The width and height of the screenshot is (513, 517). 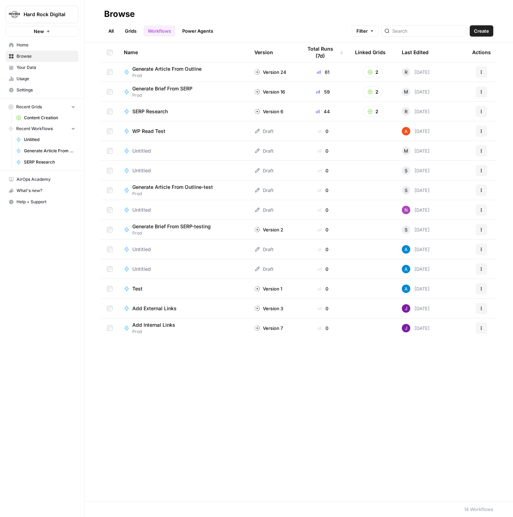 I want to click on img: i23r1xo0cfkslokfnq6ad0n0tfrv, so click(x=406, y=210).